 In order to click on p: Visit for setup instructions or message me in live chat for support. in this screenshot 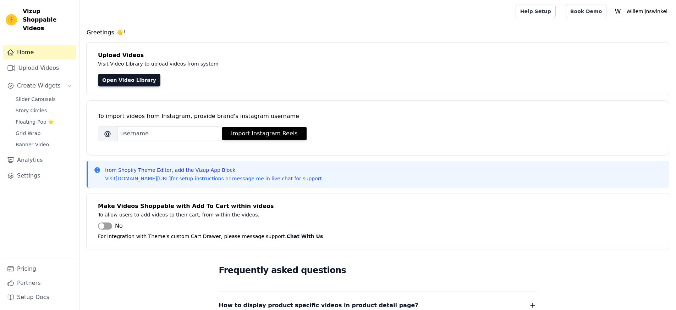, I will do `click(214, 179)`.